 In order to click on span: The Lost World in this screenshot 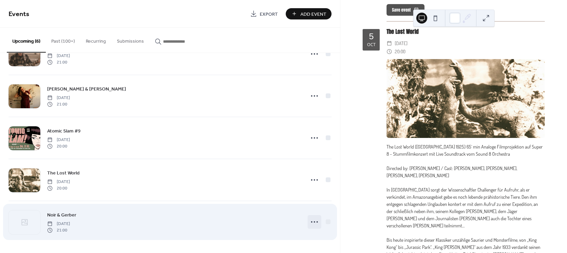, I will do `click(63, 173)`.